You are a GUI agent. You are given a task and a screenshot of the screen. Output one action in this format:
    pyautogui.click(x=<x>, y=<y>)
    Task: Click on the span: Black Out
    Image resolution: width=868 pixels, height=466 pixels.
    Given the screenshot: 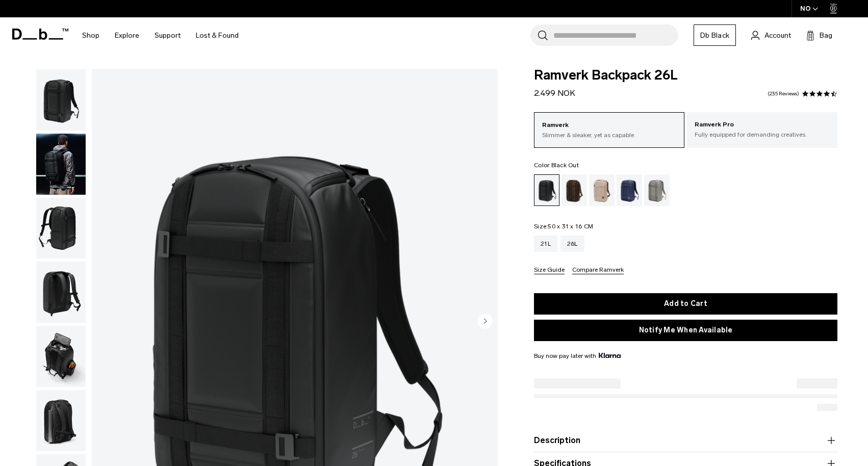 What is the action you would take?
    pyautogui.click(x=565, y=165)
    